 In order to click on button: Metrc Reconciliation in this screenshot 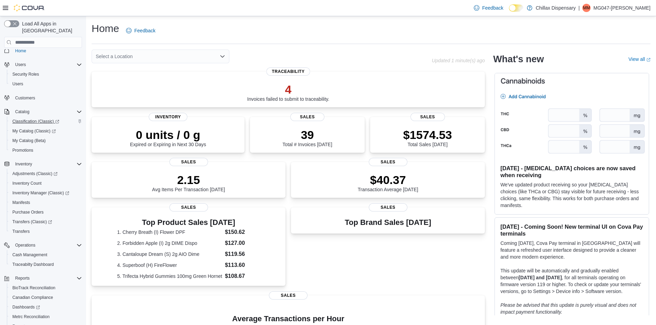, I will do `click(46, 317)`.